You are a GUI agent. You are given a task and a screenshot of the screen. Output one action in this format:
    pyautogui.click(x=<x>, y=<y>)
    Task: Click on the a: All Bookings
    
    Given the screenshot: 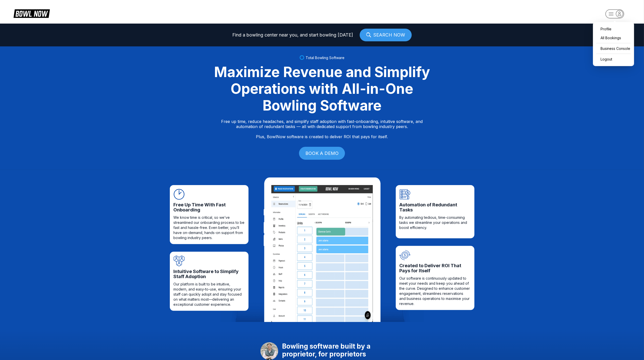 What is the action you would take?
    pyautogui.click(x=613, y=38)
    